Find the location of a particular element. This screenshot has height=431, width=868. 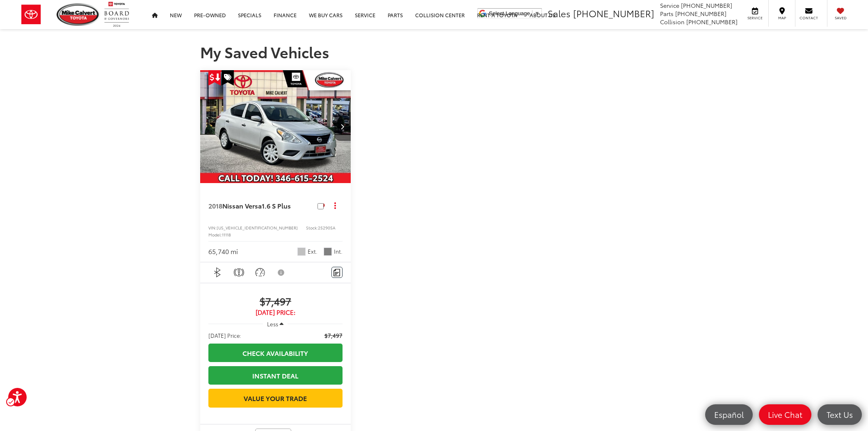

div: 2018 Nissan Versa 1.6 S Plus 0 is located at coordinates (276, 127).